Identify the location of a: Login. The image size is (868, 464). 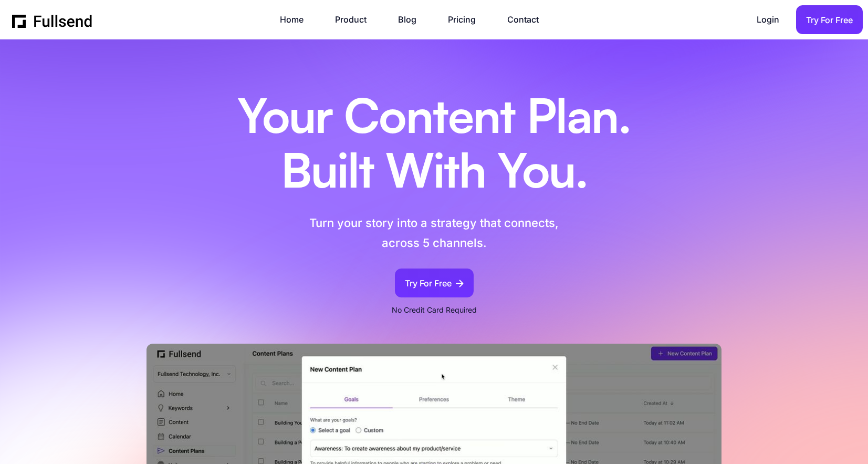
(773, 19).